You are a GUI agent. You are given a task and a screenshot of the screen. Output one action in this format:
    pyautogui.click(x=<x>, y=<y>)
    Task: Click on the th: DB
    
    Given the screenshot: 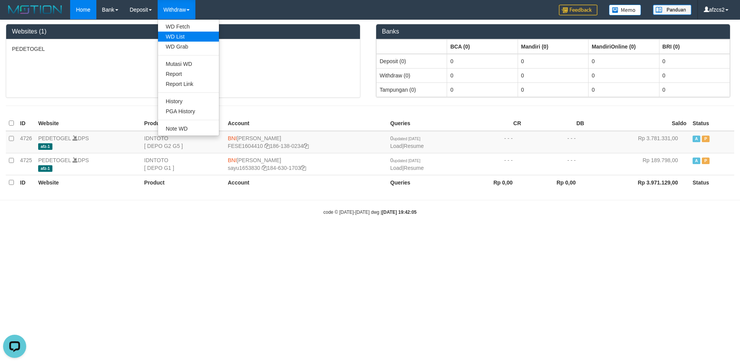 What is the action you would take?
    pyautogui.click(x=556, y=123)
    